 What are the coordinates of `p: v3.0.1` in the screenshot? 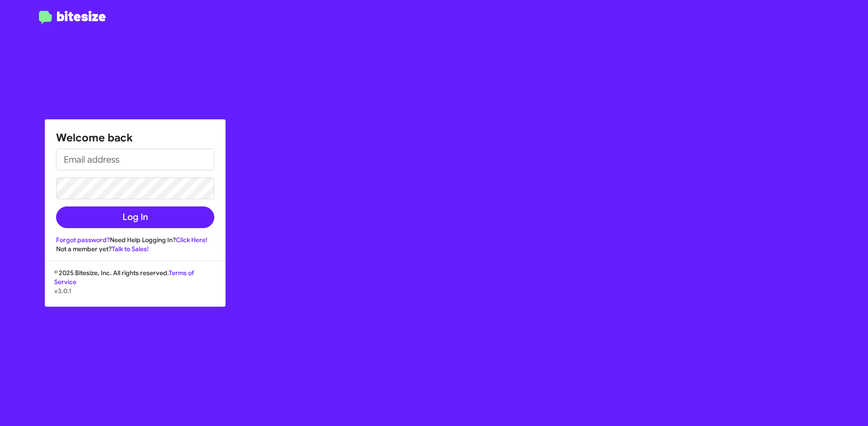 It's located at (135, 291).